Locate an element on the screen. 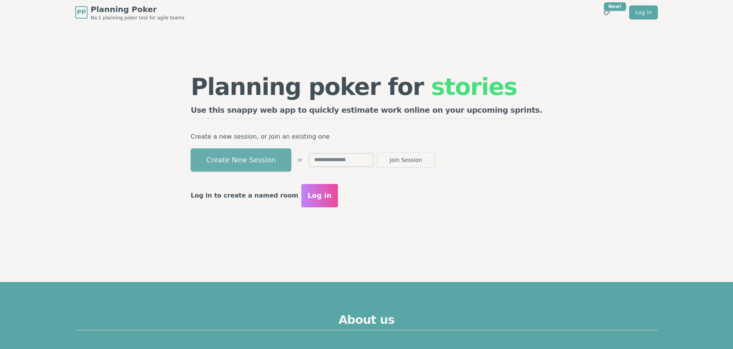 The image size is (733, 349). button: Create New Session is located at coordinates (241, 160).